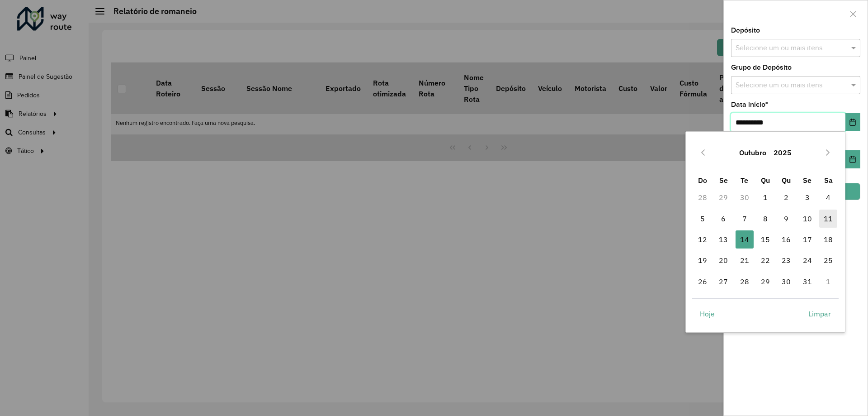  Describe the element at coordinates (808, 260) in the screenshot. I see `td: 24` at that location.